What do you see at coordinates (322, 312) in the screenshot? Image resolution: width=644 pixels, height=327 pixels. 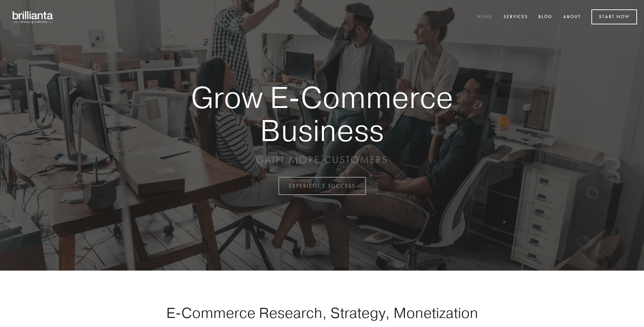 I see `h1: E-Commerce Research, Strategy, Monetization` at bounding box center [322, 312].